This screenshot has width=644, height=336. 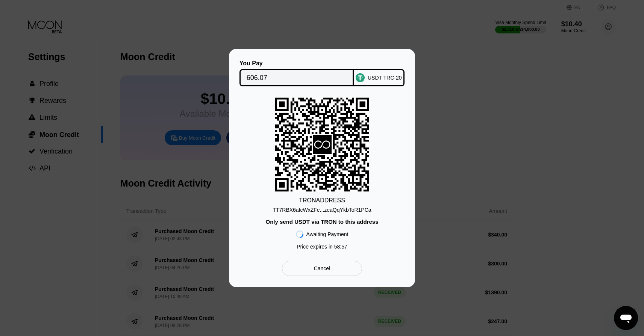 What do you see at coordinates (322, 73) in the screenshot?
I see `div: You PayUSDT TRC-20` at bounding box center [322, 73].